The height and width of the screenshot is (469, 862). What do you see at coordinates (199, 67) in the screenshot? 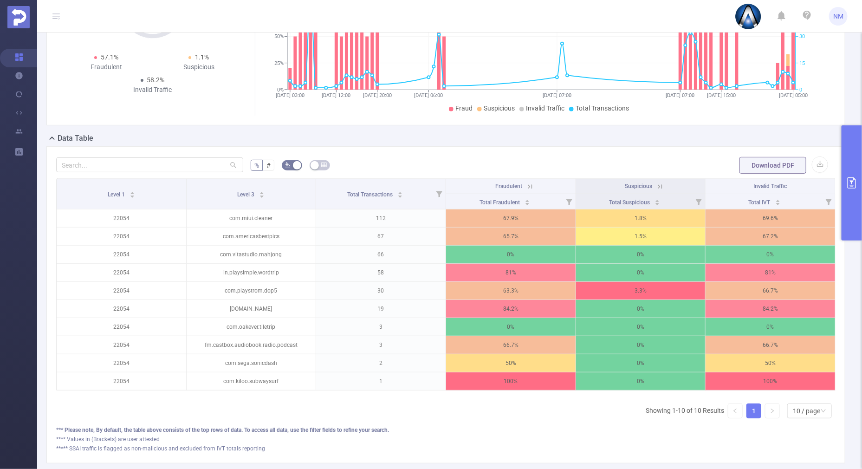
I see `div: Suspicious` at bounding box center [199, 67].